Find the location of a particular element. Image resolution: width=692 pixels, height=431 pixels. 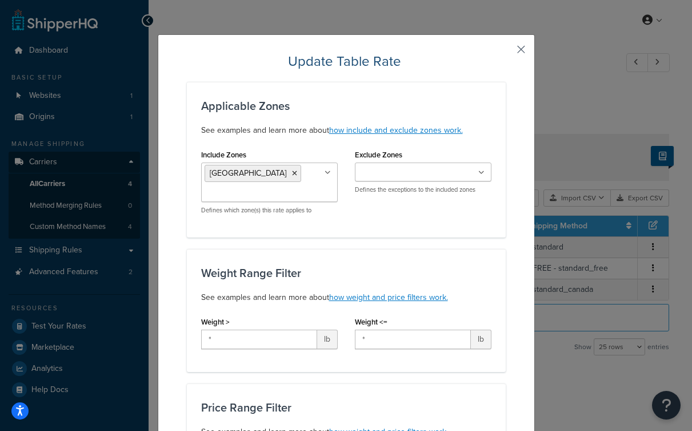

label: Include Zones is located at coordinates (224, 154).